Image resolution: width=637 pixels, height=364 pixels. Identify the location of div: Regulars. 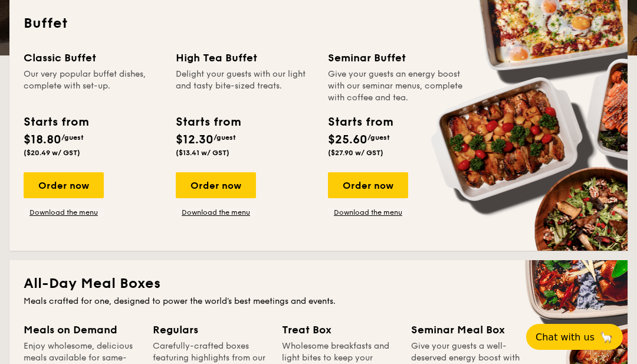
(209, 329).